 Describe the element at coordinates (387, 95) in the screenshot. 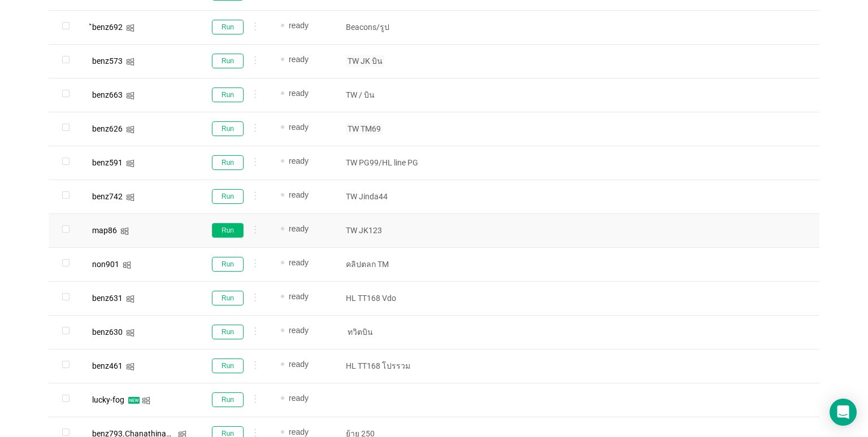

I see `p: TW / บิน` at that location.